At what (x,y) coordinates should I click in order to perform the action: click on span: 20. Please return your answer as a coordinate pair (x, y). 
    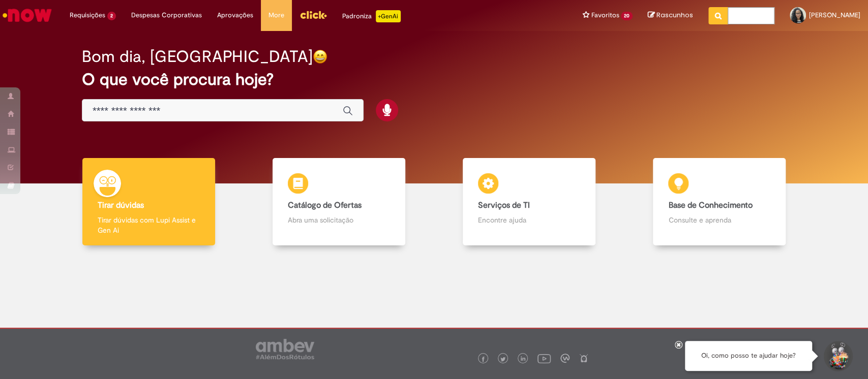
    Looking at the image, I should click on (627, 16).